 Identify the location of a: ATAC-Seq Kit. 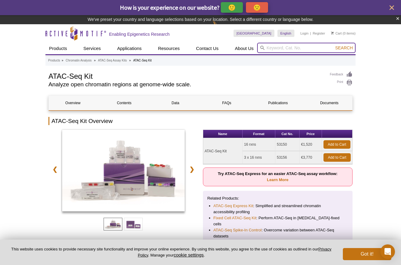
(123, 171).